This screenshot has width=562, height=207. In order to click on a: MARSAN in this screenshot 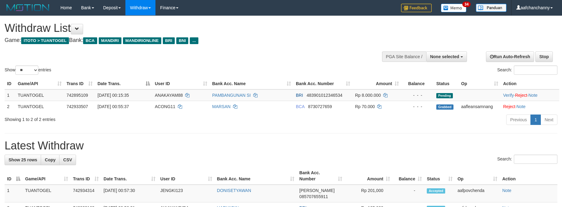, I will do `click(221, 107)`.